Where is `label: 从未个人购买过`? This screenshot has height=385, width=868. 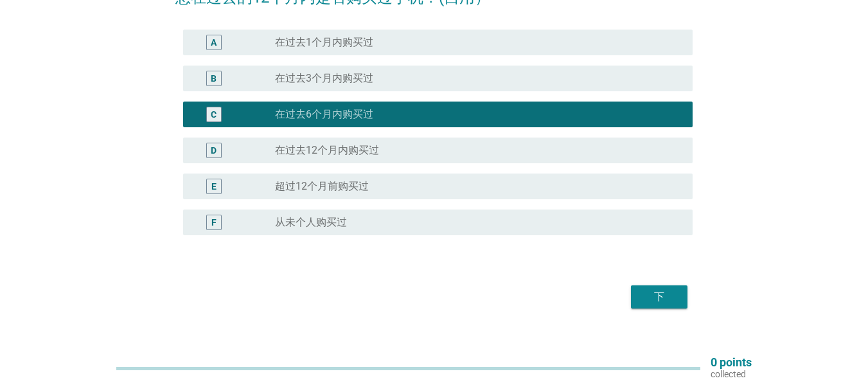
label: 从未个人购买过 is located at coordinates (311, 222).